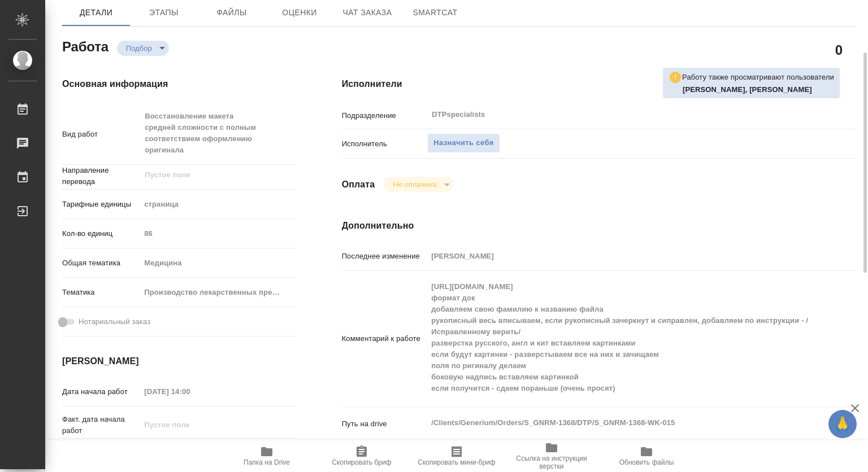  I want to click on p: Тематика, so click(101, 292).